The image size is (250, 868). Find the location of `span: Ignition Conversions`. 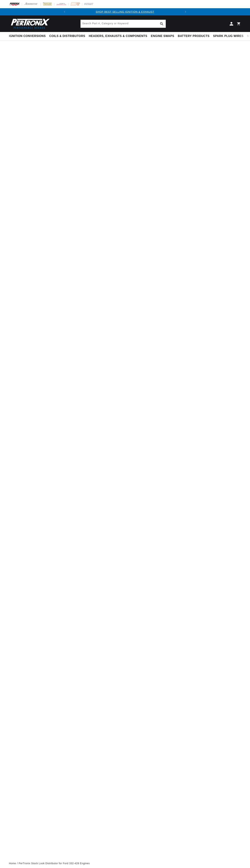

span: Ignition Conversions is located at coordinates (27, 36).